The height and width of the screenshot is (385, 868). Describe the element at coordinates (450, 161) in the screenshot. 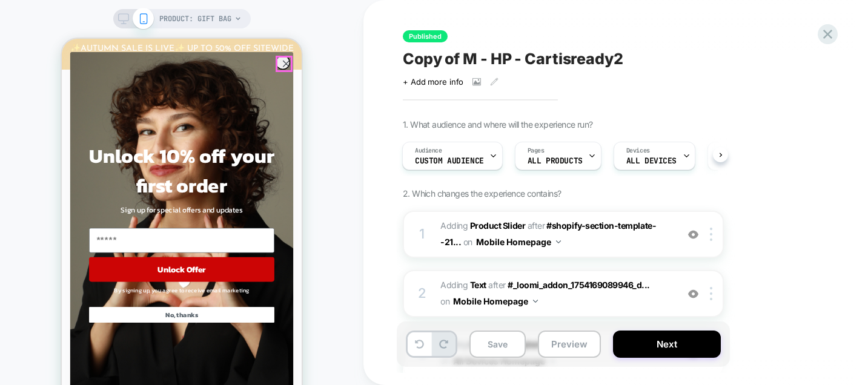

I see `span: Custom Audience` at that location.